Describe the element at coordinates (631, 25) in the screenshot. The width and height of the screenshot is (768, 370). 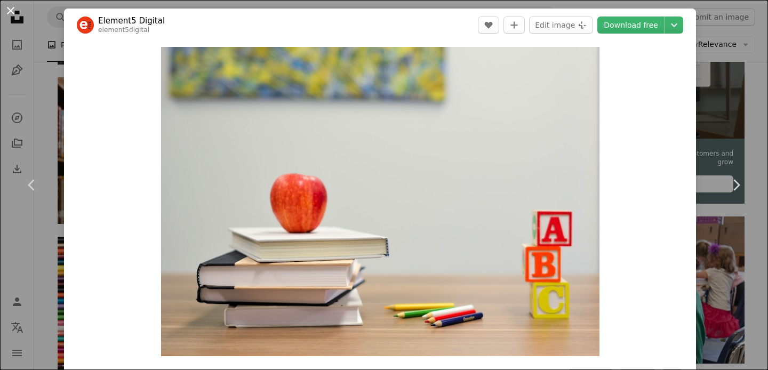
I see `a: Download free` at that location.